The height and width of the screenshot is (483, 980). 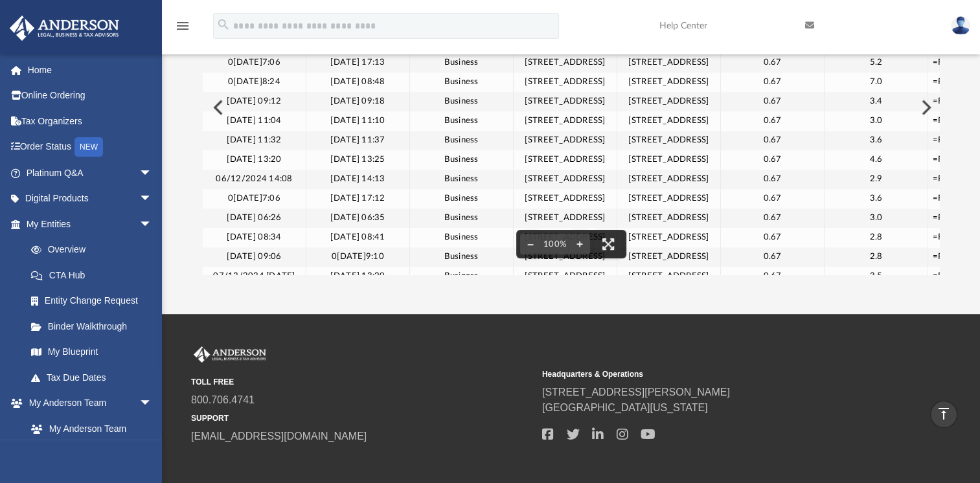 What do you see at coordinates (230, 354) in the screenshot?
I see `img: Anderson Advisors Platinum Portal` at bounding box center [230, 354].